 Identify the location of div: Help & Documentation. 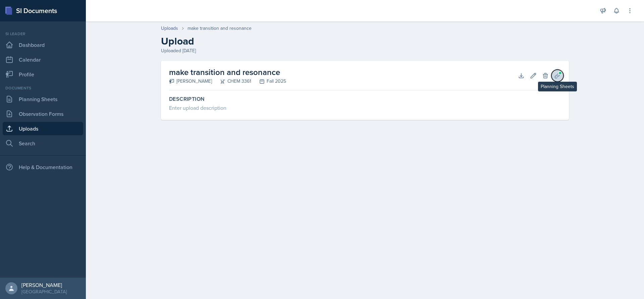
(43, 167).